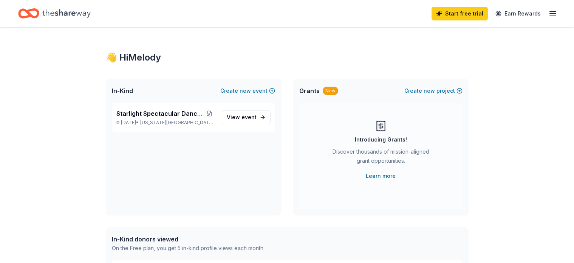 The width and height of the screenshot is (574, 263). I want to click on div: In-Kind donors viewed, so click(188, 239).